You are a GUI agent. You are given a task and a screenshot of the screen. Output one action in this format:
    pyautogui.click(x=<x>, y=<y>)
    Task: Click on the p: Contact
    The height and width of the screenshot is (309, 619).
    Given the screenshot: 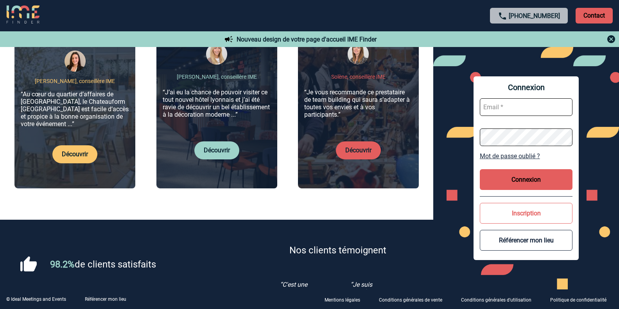 What is the action you would take?
    pyautogui.click(x=594, y=16)
    